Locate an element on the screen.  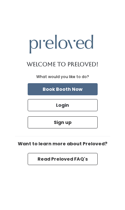
a: Login is located at coordinates (63, 105).